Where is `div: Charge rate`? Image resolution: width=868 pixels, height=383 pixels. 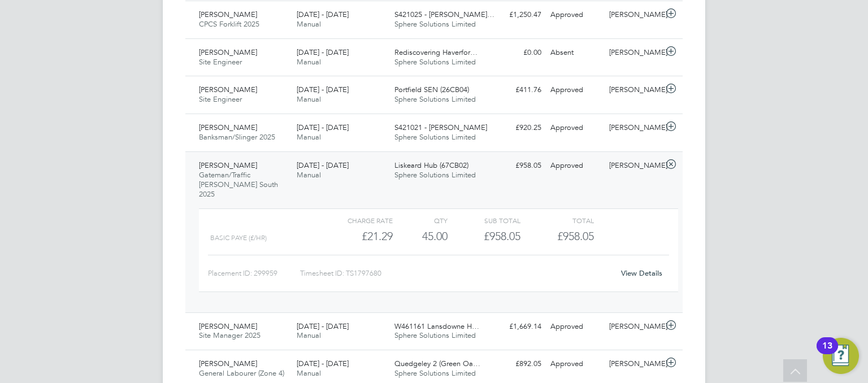
div: Charge rate is located at coordinates (356, 220).